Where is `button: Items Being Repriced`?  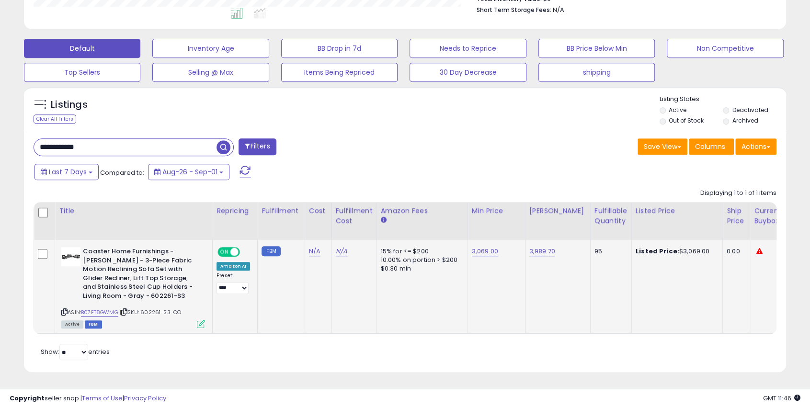 button: Items Being Repriced is located at coordinates (339, 72).